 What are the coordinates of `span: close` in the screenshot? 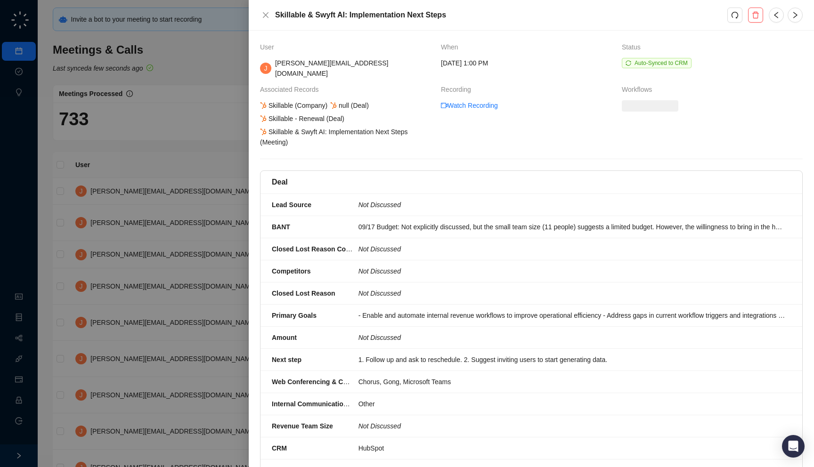 It's located at (266, 15).